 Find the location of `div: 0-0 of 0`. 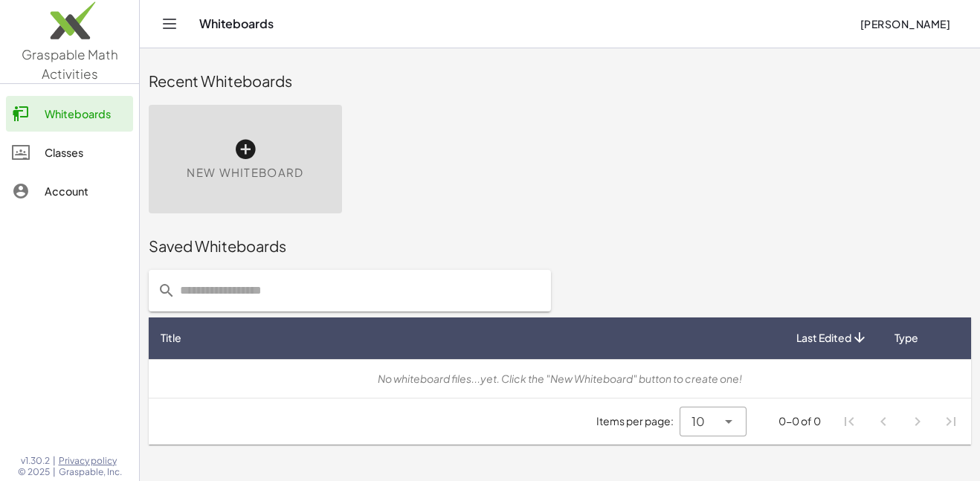

div: 0-0 of 0 is located at coordinates (800, 421).